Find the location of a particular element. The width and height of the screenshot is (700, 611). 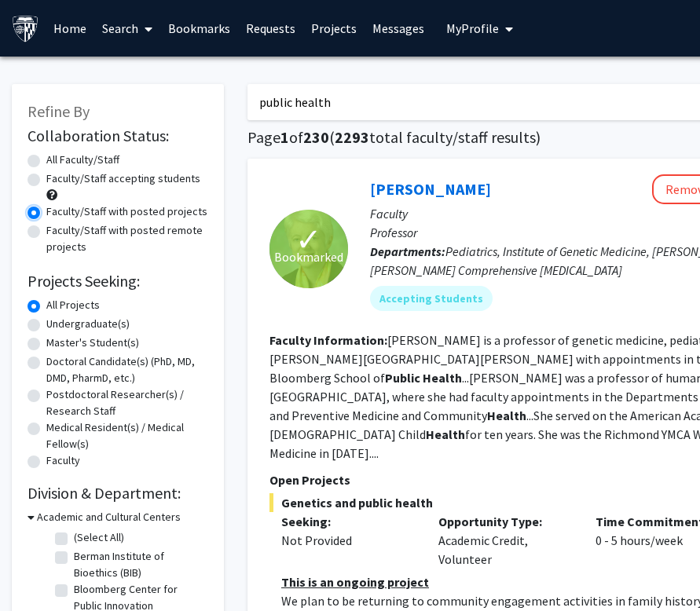

p: Opportunity Type: is located at coordinates (505, 522).